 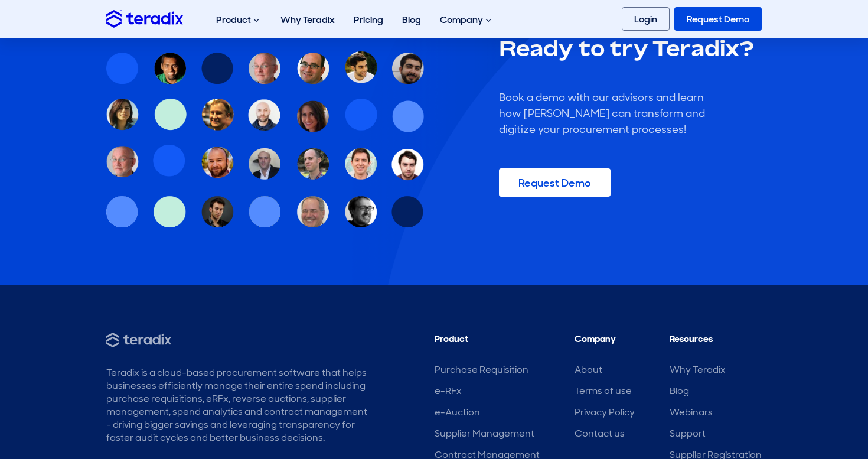 What do you see at coordinates (687, 433) in the screenshot?
I see `a: Support` at bounding box center [687, 433].